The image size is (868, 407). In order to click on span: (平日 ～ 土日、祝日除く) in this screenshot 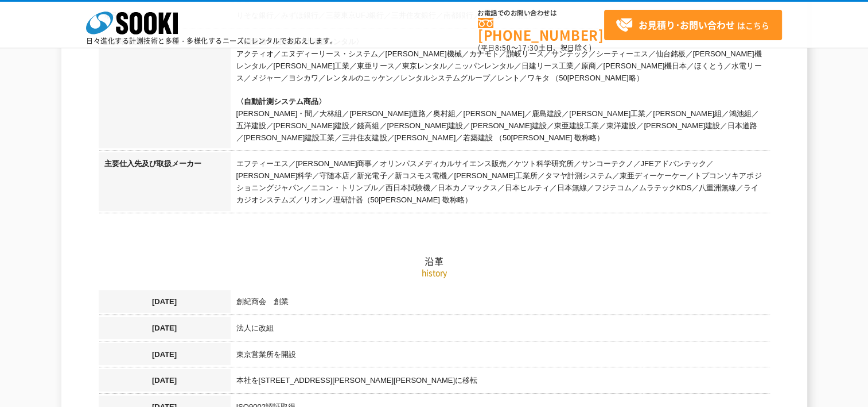, I will do `click(535, 48)`.